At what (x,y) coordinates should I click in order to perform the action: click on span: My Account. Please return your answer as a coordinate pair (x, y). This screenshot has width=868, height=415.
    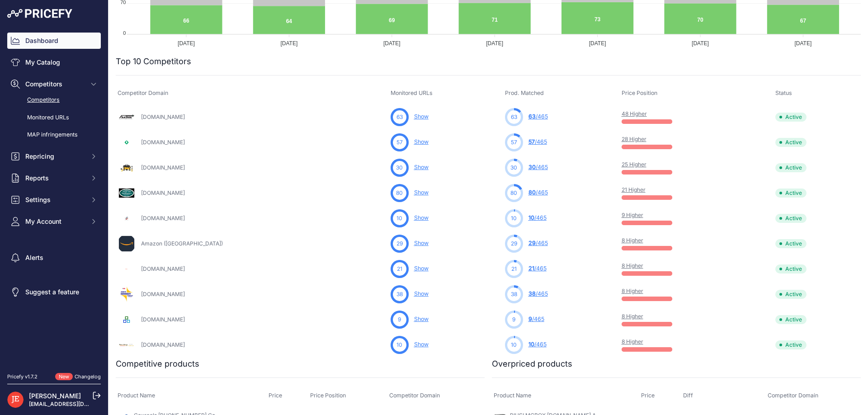
    Looking at the image, I should click on (55, 222).